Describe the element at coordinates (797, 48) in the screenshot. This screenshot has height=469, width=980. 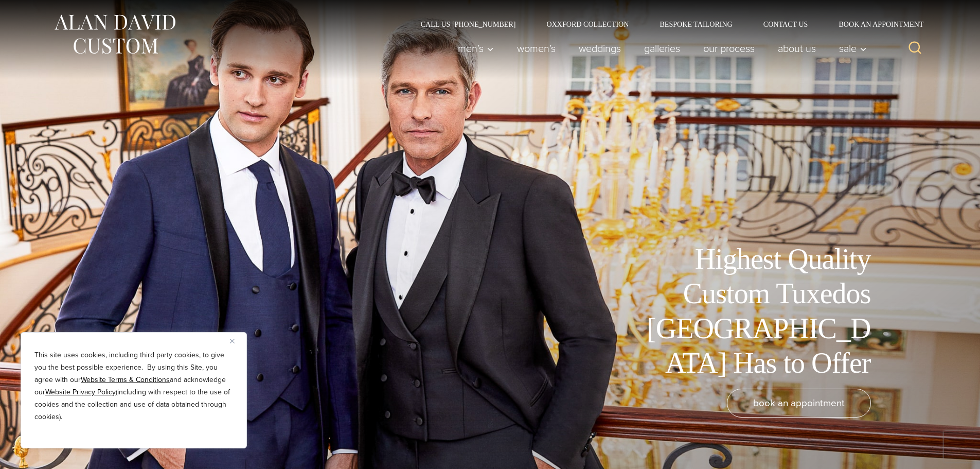
I see `a: About Us` at that location.